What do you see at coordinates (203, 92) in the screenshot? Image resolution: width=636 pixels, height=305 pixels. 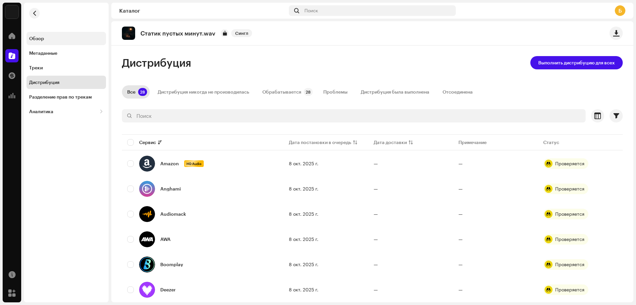 I see `div: Дистрибуция никогда не производилась` at bounding box center [203, 92].